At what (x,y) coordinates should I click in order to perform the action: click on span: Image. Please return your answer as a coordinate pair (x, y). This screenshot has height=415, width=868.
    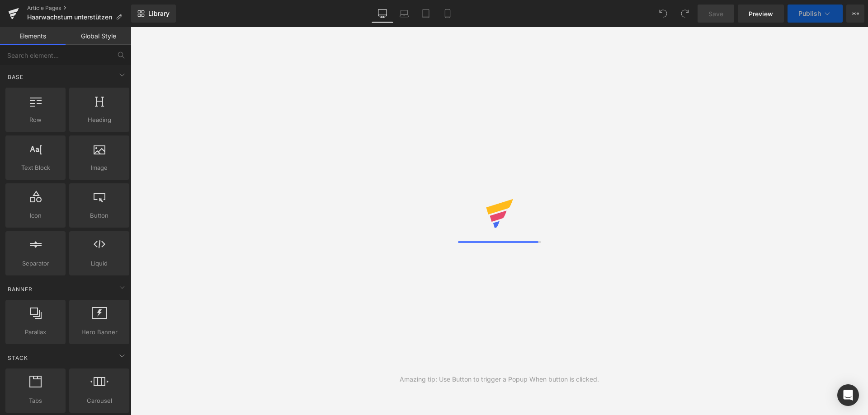
    Looking at the image, I should click on (99, 168).